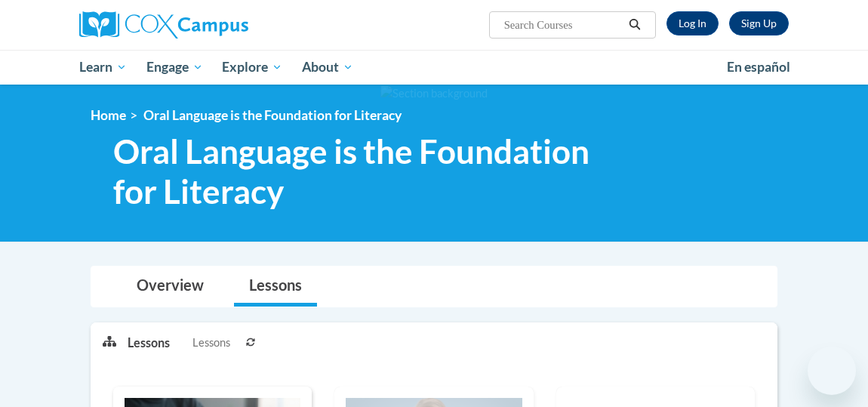 Image resolution: width=868 pixels, height=407 pixels. Describe the element at coordinates (327, 68) in the screenshot. I see `a: About` at that location.